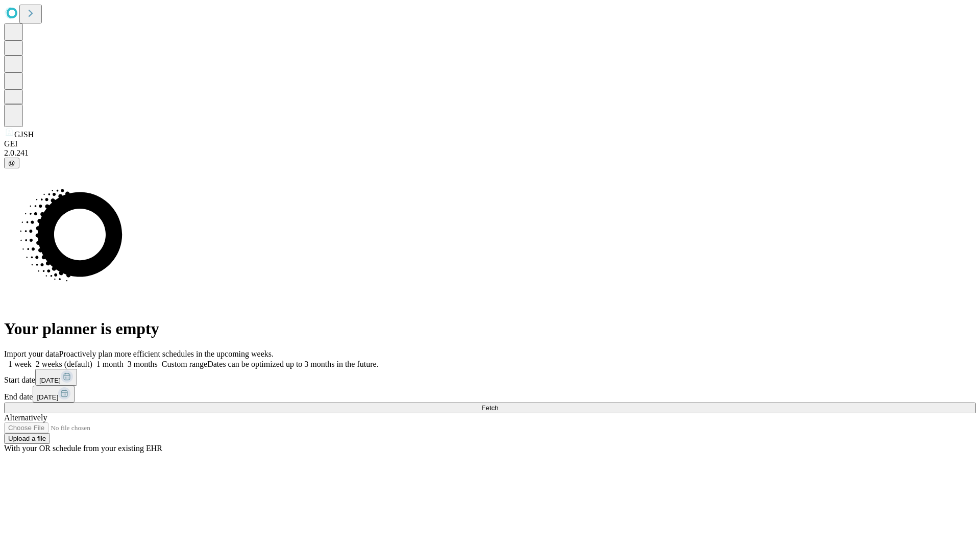 The height and width of the screenshot is (551, 980). I want to click on button: Upload a file, so click(27, 438).